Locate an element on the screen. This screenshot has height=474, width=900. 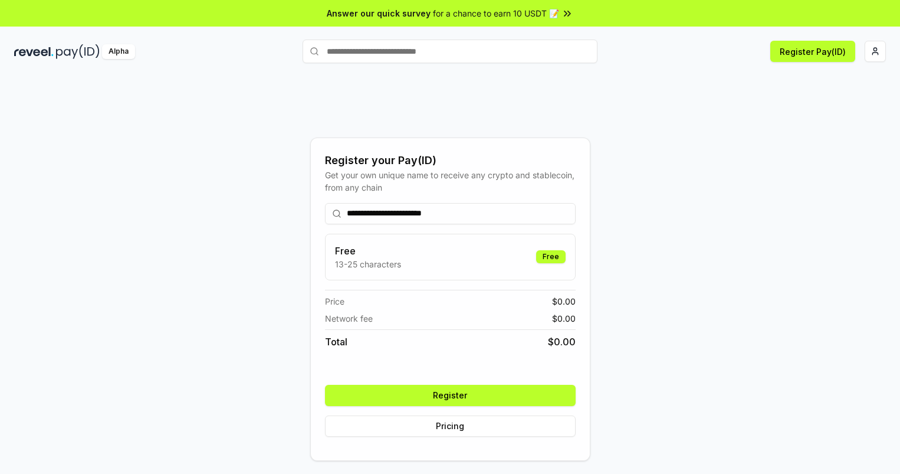
div: Alpha is located at coordinates (119, 51).